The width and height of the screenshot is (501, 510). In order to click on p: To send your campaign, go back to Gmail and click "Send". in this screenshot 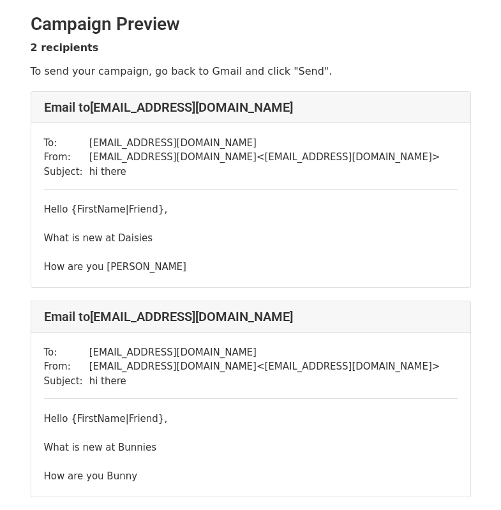, I will do `click(251, 71)`.